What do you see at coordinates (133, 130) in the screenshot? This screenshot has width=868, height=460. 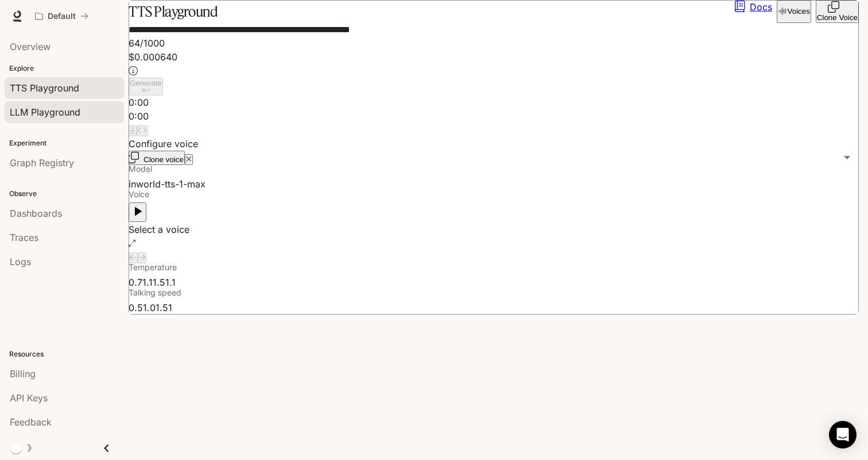 I see `button: Download audio` at bounding box center [133, 130].